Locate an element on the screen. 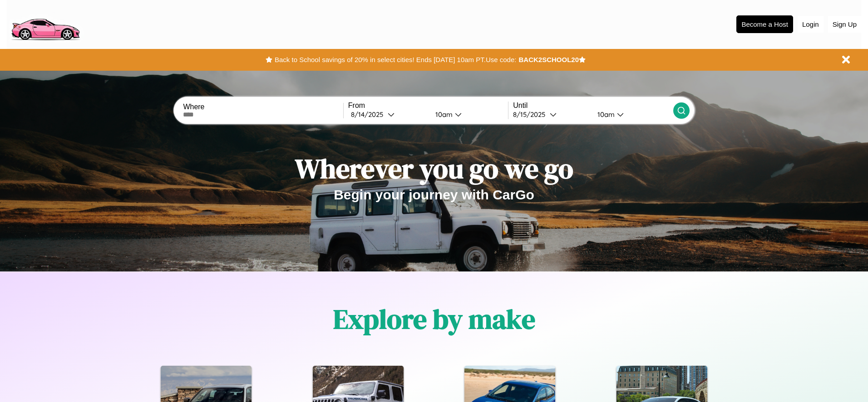  b: BACK2SCHOOL20 is located at coordinates (548, 59).